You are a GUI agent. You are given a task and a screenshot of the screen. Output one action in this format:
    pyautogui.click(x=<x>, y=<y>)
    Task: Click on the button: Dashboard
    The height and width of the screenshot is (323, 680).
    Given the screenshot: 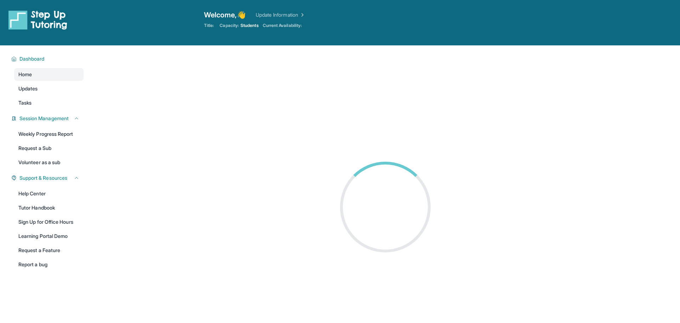 What is the action you would take?
    pyautogui.click(x=48, y=59)
    